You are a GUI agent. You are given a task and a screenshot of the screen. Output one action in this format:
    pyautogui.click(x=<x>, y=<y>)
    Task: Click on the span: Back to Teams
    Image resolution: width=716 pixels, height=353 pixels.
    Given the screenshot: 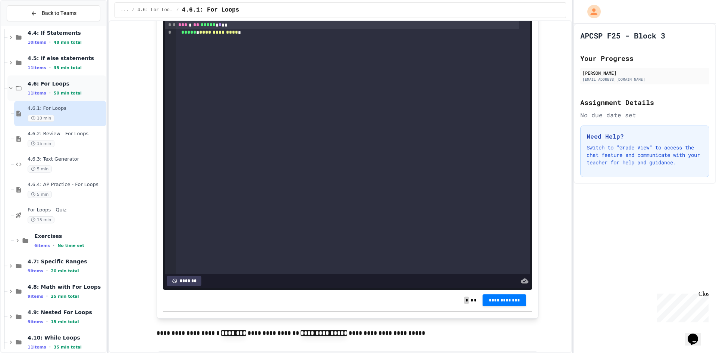 What is the action you would take?
    pyautogui.click(x=59, y=13)
    